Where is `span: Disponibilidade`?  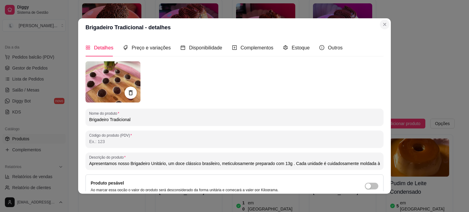 span: Disponibilidade is located at coordinates (205, 48).